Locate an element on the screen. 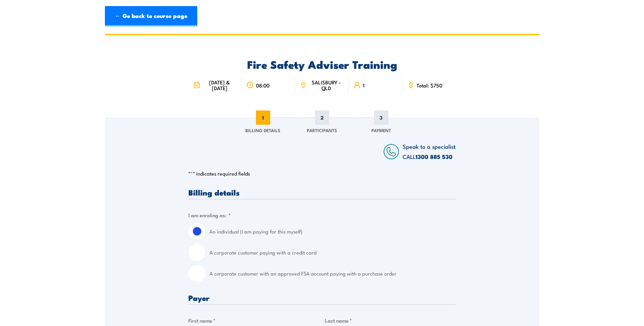  span: 08:00 is located at coordinates (263, 85).